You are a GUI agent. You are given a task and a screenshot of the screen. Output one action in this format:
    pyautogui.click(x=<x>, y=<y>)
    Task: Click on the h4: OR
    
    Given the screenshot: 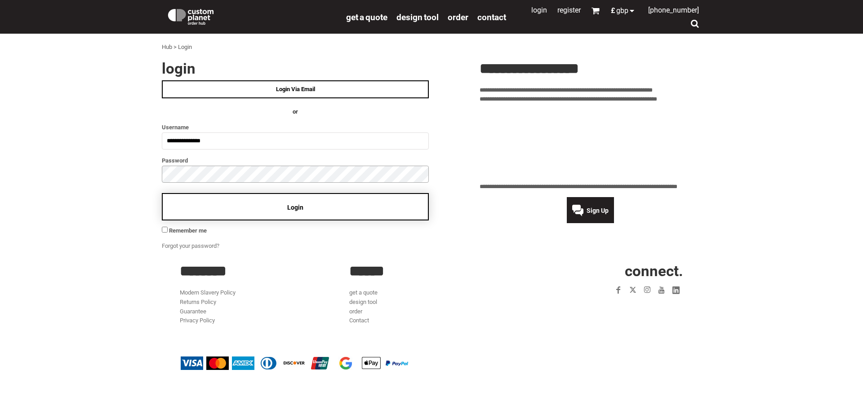 What is the action you would take?
    pyautogui.click(x=295, y=112)
    